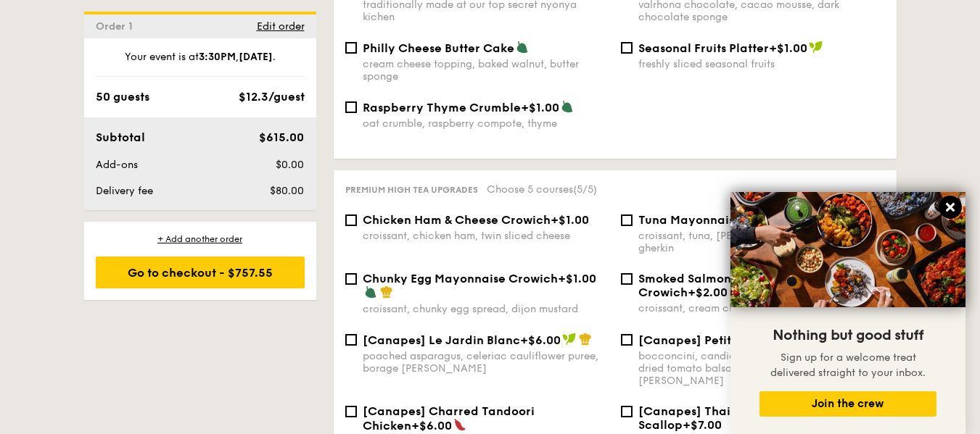 The height and width of the screenshot is (434, 980). I want to click on div: Go to checkout - $757.55, so click(200, 273).